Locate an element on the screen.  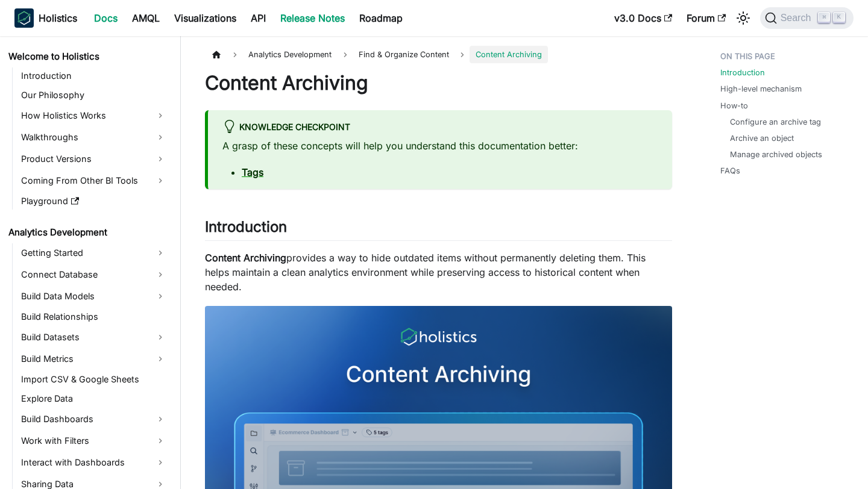
a: Build Data Models is located at coordinates (93, 296).